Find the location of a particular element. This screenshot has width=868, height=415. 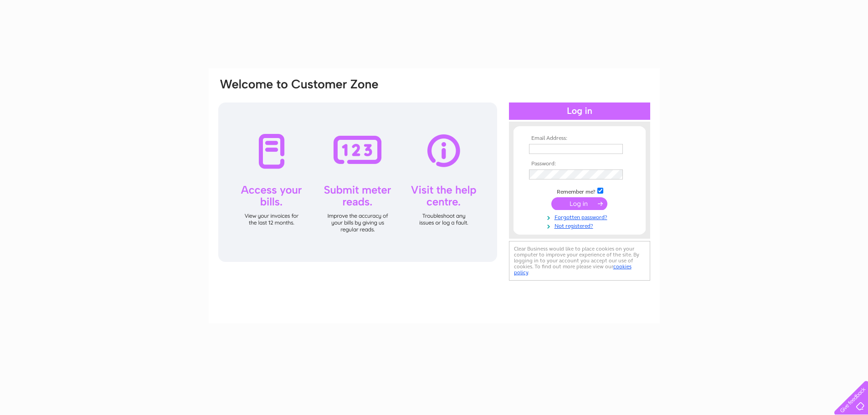

div: Clear Business would like to place cookies on your computer to improve your experience of the sit... is located at coordinates (579, 261).